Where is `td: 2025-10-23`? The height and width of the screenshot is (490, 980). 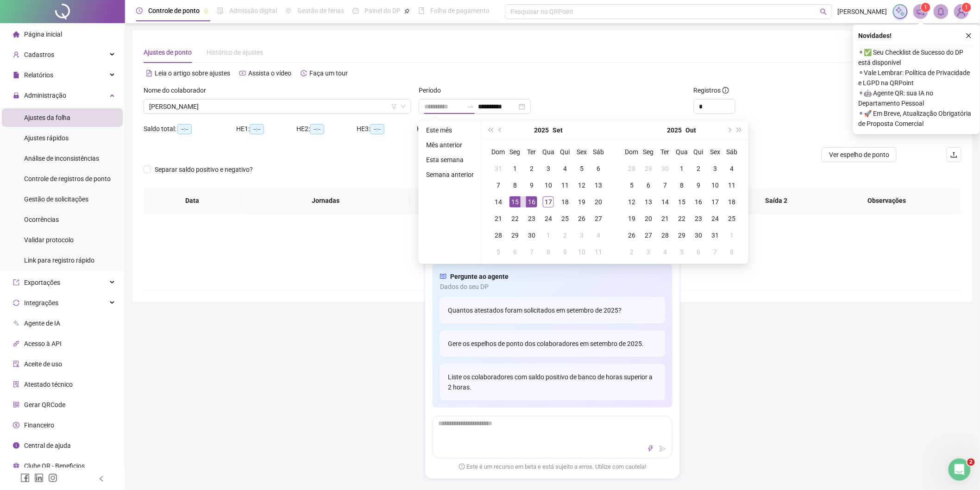 td: 2025-10-23 is located at coordinates (698, 219).